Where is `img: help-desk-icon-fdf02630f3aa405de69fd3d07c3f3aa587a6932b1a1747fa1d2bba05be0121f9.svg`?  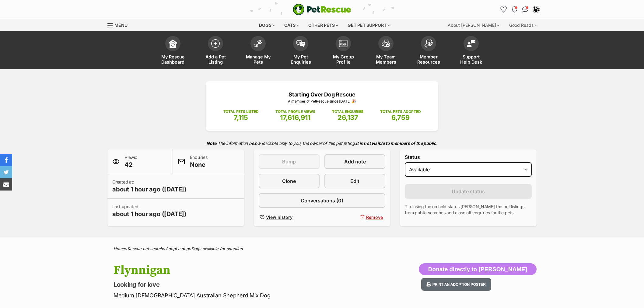
img: help-desk-icon-fdf02630f3aa405de69fd3d07c3f3aa587a6932b1a1747fa1d2bba05be0121f9.svg is located at coordinates (471, 43).